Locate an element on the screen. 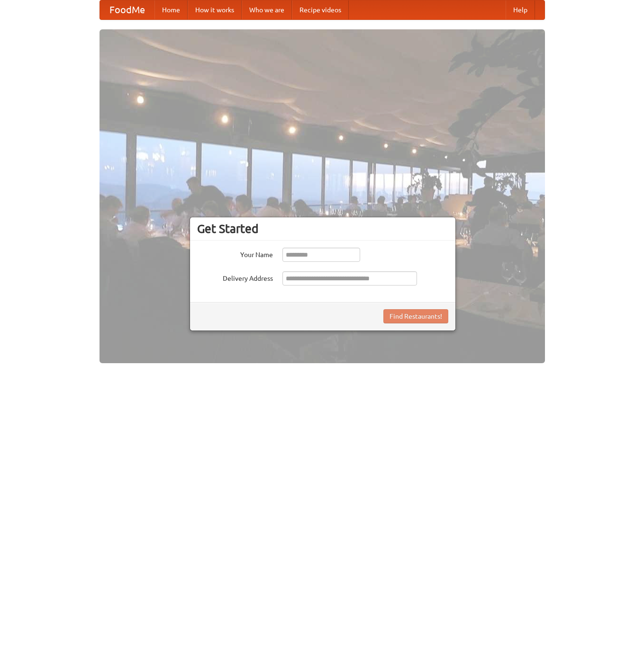 Image resolution: width=644 pixels, height=670 pixels. a: FoodMe is located at coordinates (127, 10).